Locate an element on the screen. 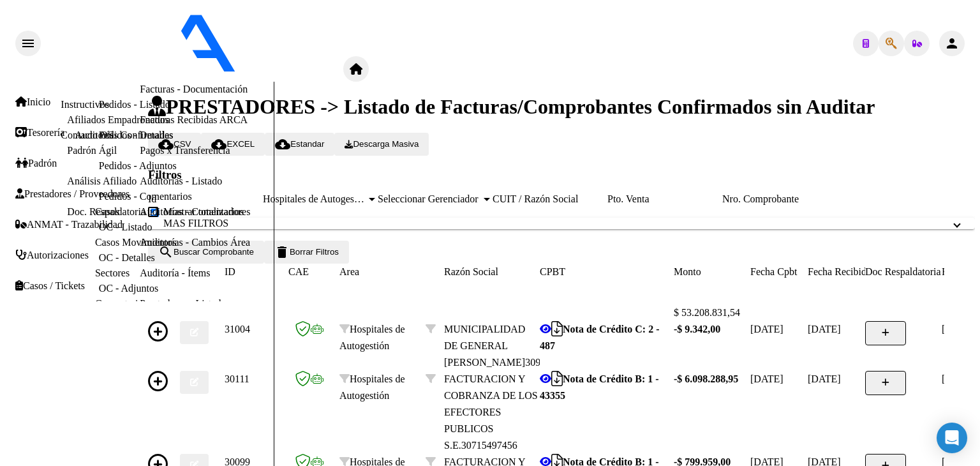 The width and height of the screenshot is (980, 466). span: PRESTADORES -> Listado de Facturas/Comprobantes Confirmados sin Auditar is located at coordinates (511, 107).